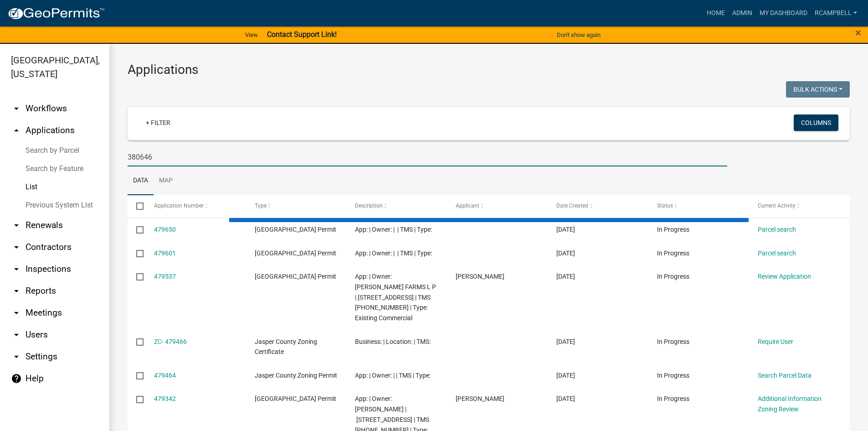 Image resolution: width=868 pixels, height=431 pixels. I want to click on button: Columns, so click(816, 123).